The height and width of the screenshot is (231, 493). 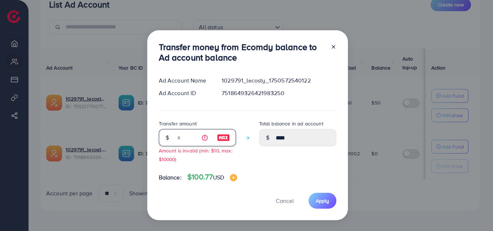 What do you see at coordinates (242, 52) in the screenshot?
I see `h3: Transfer money from Ecomdy balance to Ad account balance` at bounding box center [242, 52].